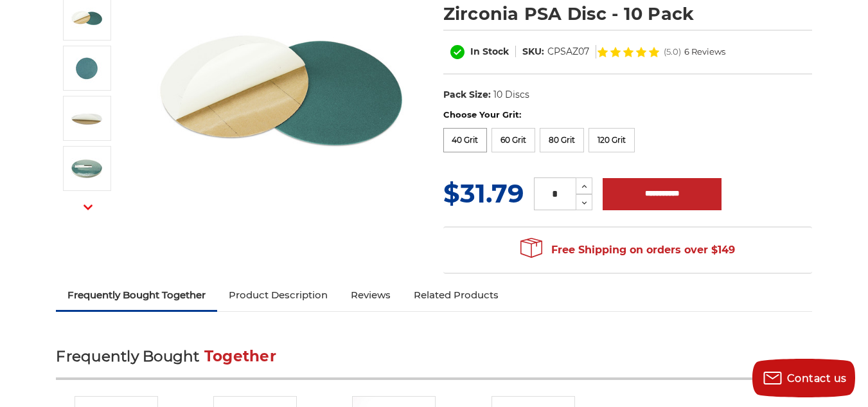  Describe the element at coordinates (628, 250) in the screenshot. I see `span: Free Shipping on orders over $149` at that location.